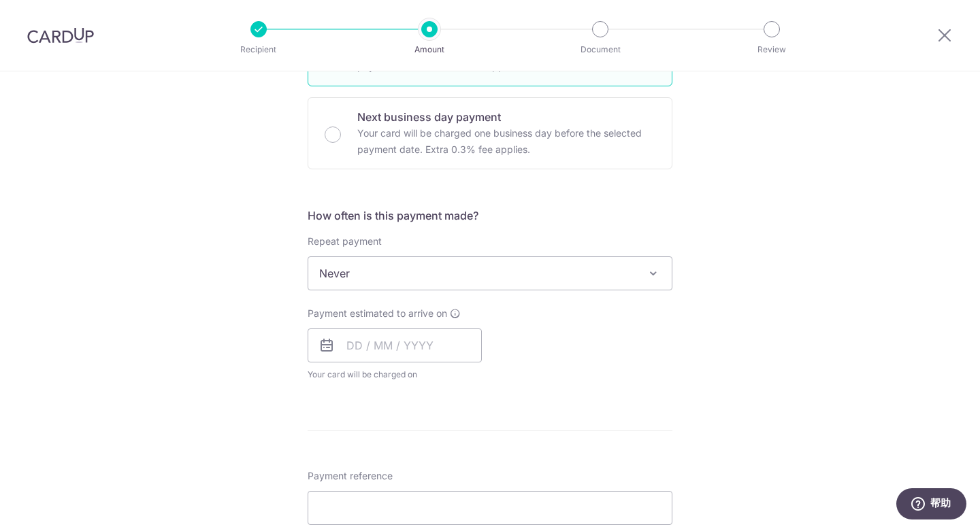 The height and width of the screenshot is (529, 980). What do you see at coordinates (394, 345) in the screenshot?
I see `input: DD / MM / YYYY` at bounding box center [394, 345].